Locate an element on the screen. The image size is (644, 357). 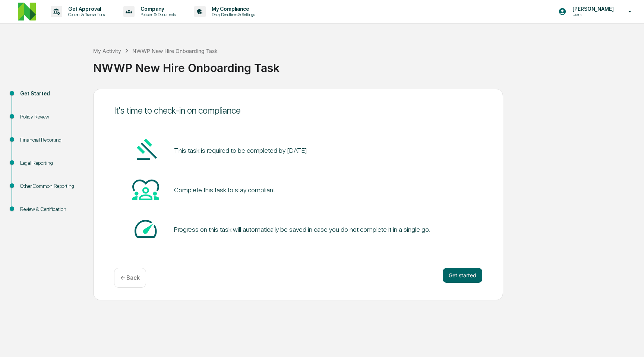
p: My Compliance is located at coordinates (232, 9).